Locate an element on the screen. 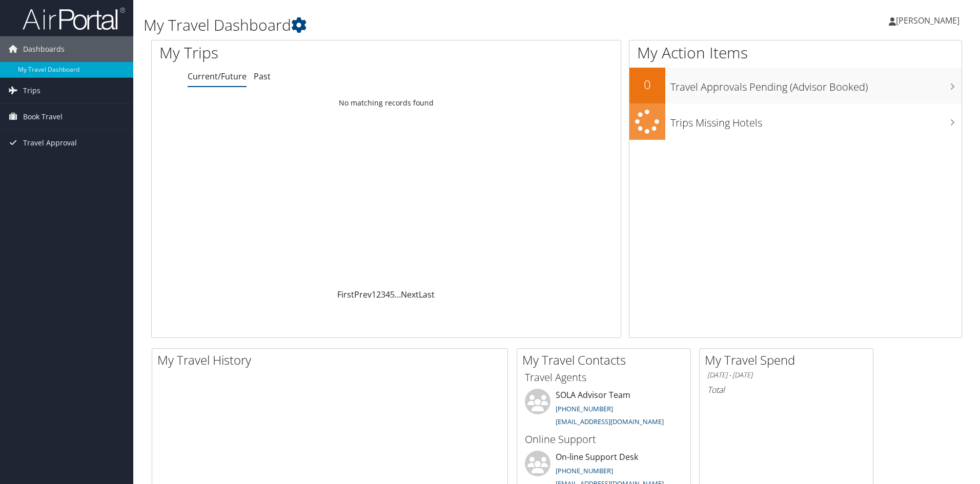 The width and height of the screenshot is (980, 484). a: Current/Future is located at coordinates (217, 76).